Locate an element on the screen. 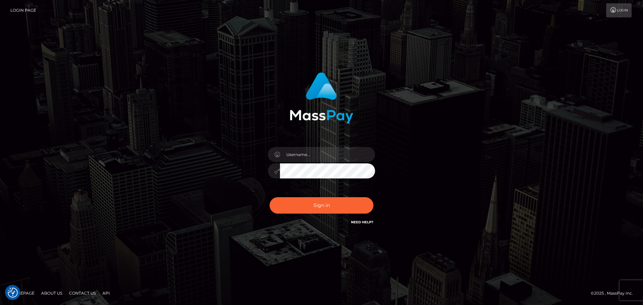 The image size is (643, 305). input: Username... is located at coordinates (327, 154).